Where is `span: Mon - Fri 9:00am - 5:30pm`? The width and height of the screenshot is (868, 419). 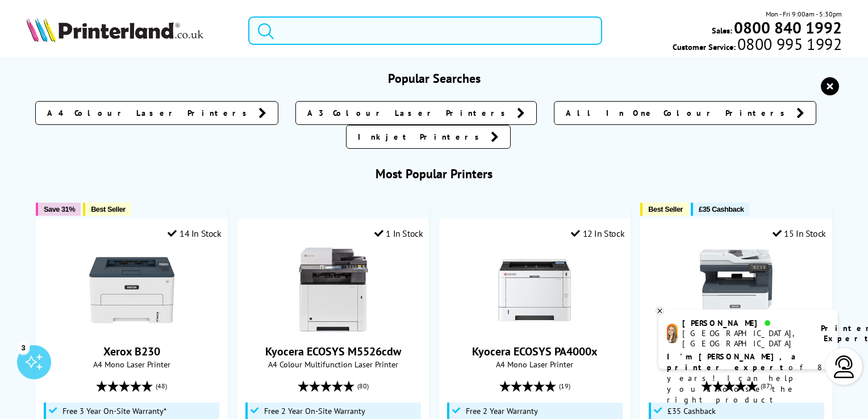
span: Mon - Fri 9:00am - 5:30pm is located at coordinates (804, 13).